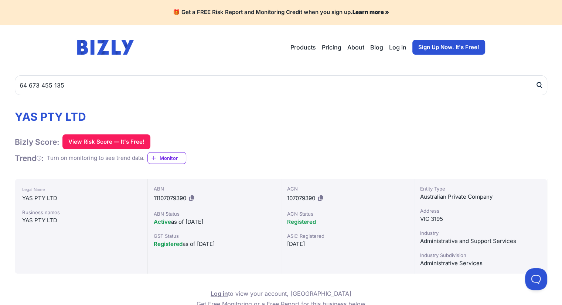 The width and height of the screenshot is (562, 305). Describe the element at coordinates (347, 214) in the screenshot. I see `div: ACN Status` at that location.